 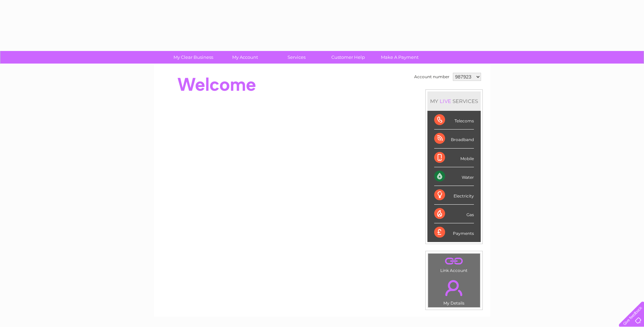 I want to click on div: Electricity, so click(x=454, y=195).